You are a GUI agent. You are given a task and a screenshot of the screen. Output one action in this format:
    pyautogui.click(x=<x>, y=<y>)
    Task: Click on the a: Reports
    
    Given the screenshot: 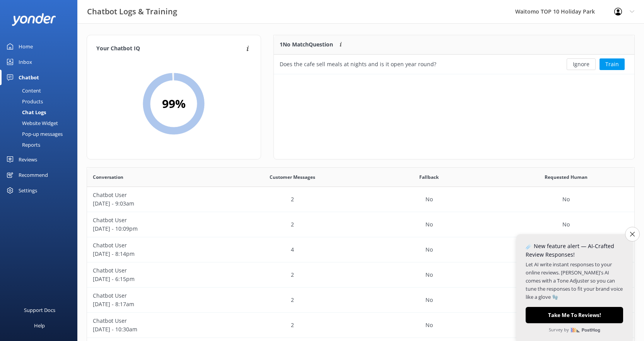 What is the action you would take?
    pyautogui.click(x=41, y=145)
    